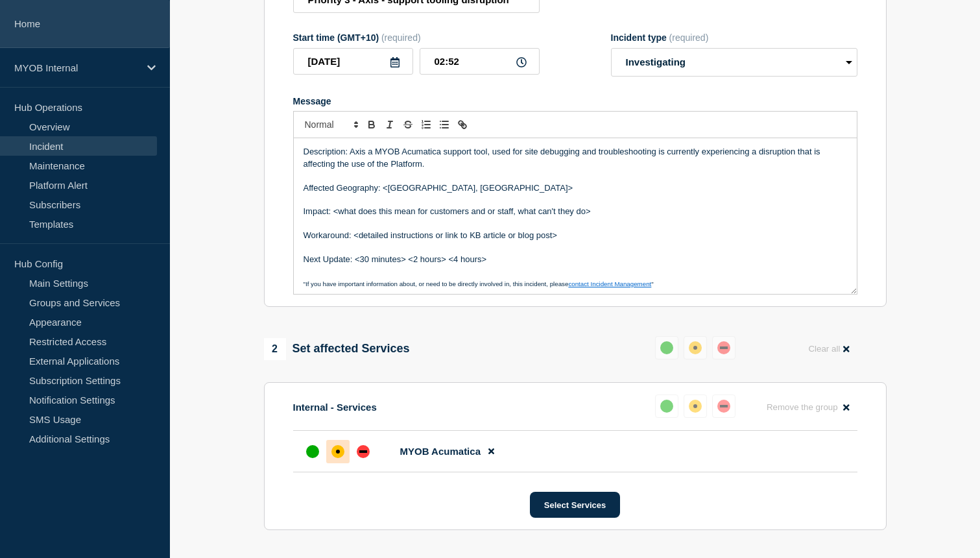 Image resolution: width=980 pixels, height=558 pixels. What do you see at coordinates (417, 37) in the screenshot?
I see `div: Start time (GMT+10)` at bounding box center [417, 37].